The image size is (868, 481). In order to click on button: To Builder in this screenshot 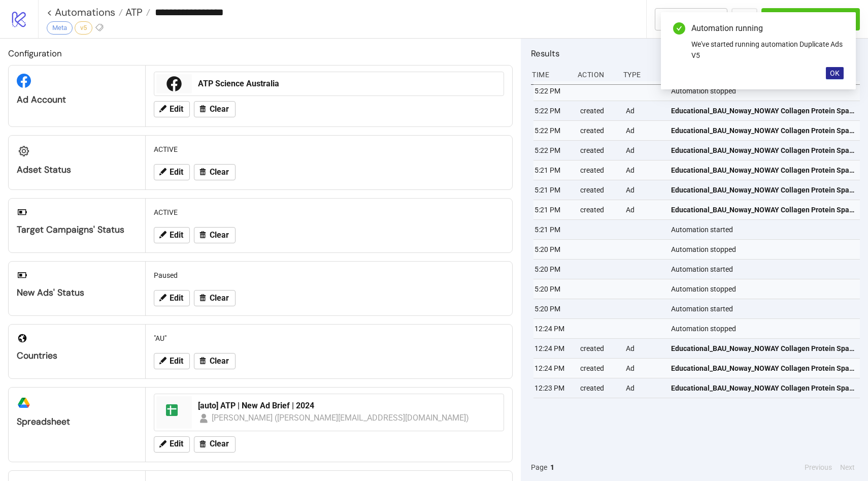, I will do `click(692, 19)`.